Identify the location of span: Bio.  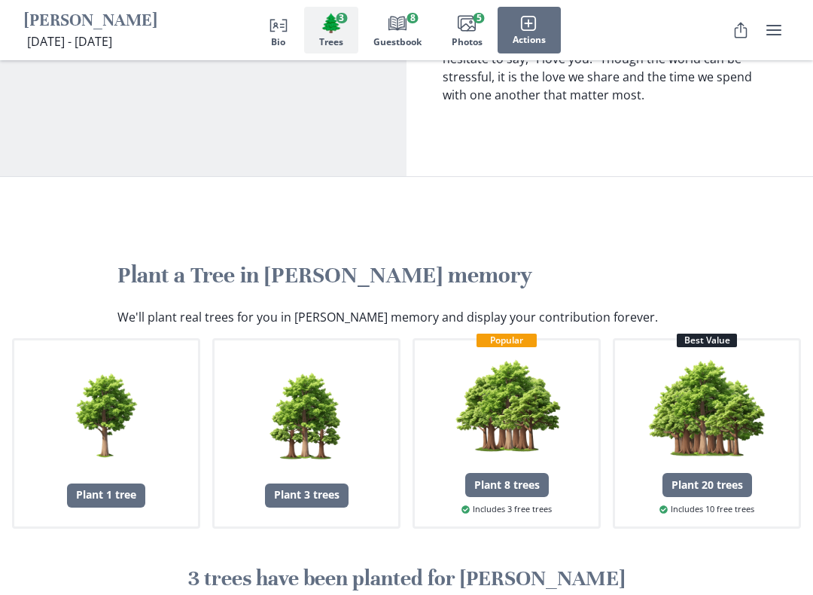
(278, 42).